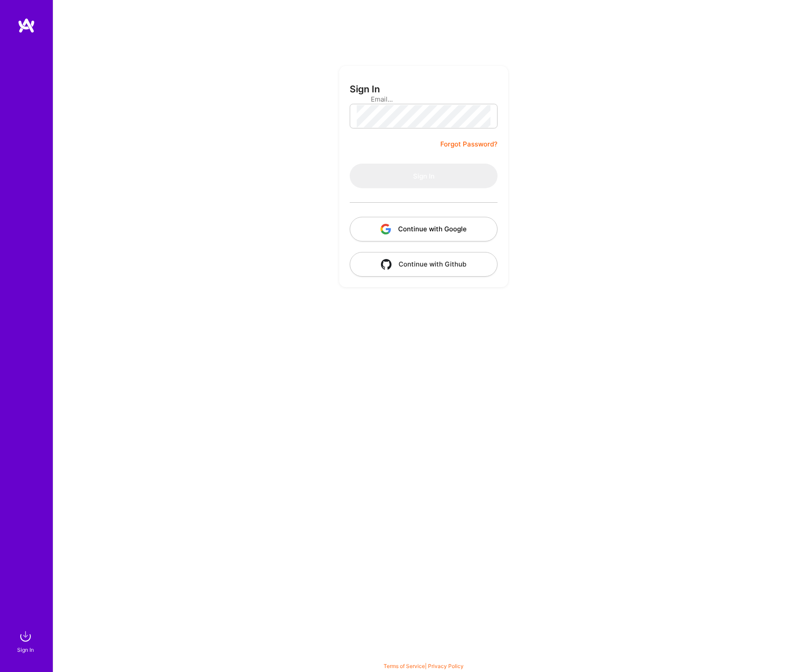 This screenshot has width=794, height=672. I want to click on h3: Sign In, so click(365, 89).